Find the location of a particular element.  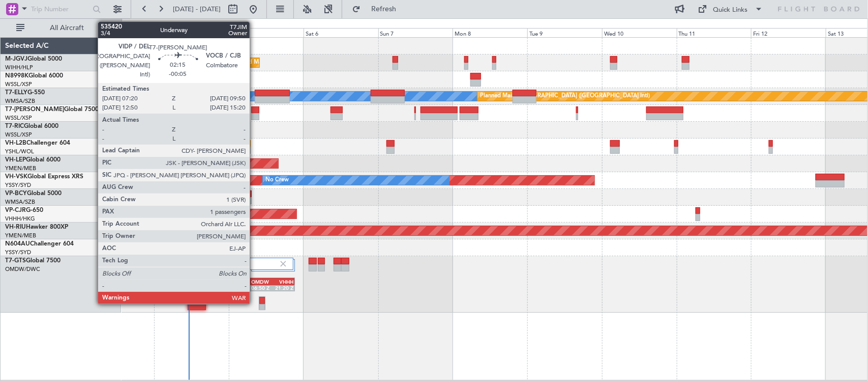

img: gray-close.svg is located at coordinates (283, 264).